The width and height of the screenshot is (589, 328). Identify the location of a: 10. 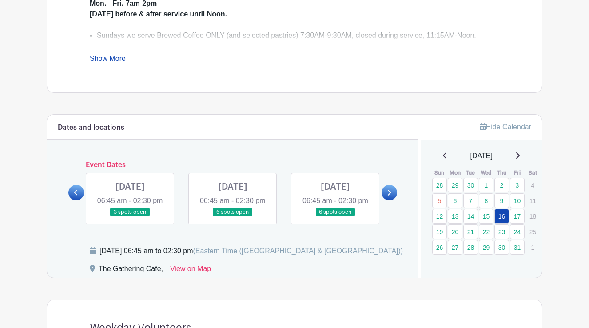
(517, 200).